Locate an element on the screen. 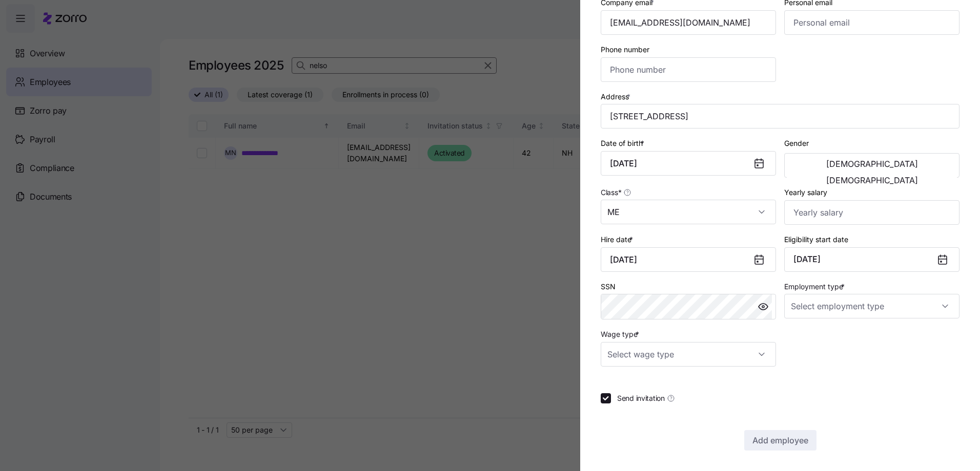 Image resolution: width=980 pixels, height=471 pixels. label: Hire date is located at coordinates (618, 240).